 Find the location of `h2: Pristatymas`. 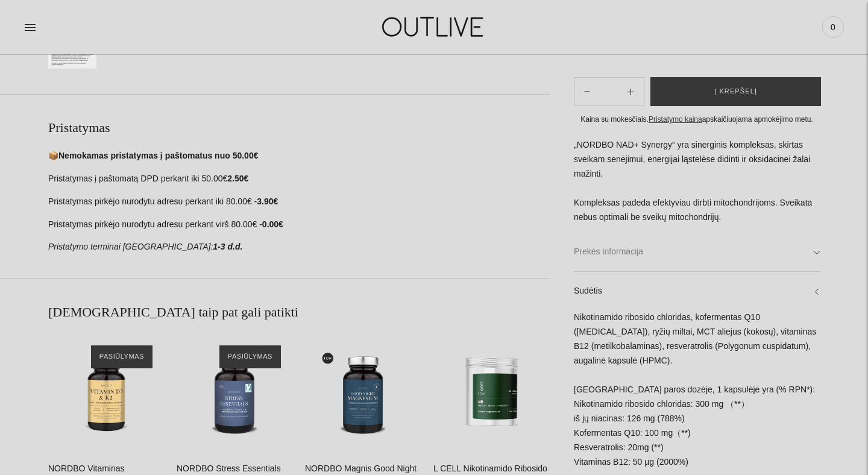

h2: Pristatymas is located at coordinates (299, 128).